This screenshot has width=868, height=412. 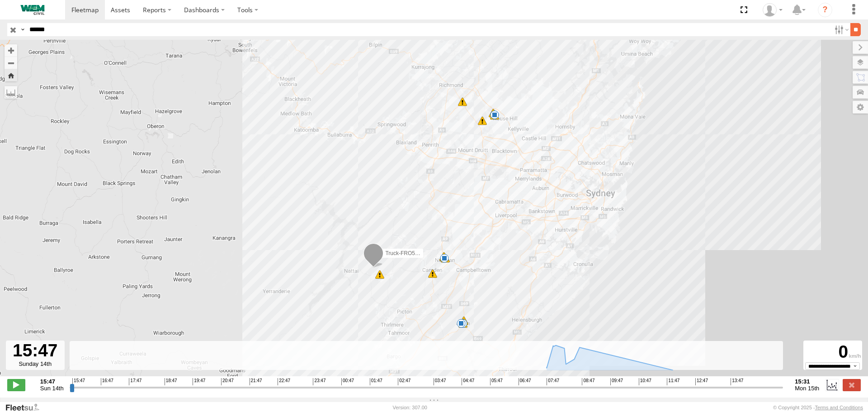 I want to click on a: Terms and Conditions, so click(x=839, y=407).